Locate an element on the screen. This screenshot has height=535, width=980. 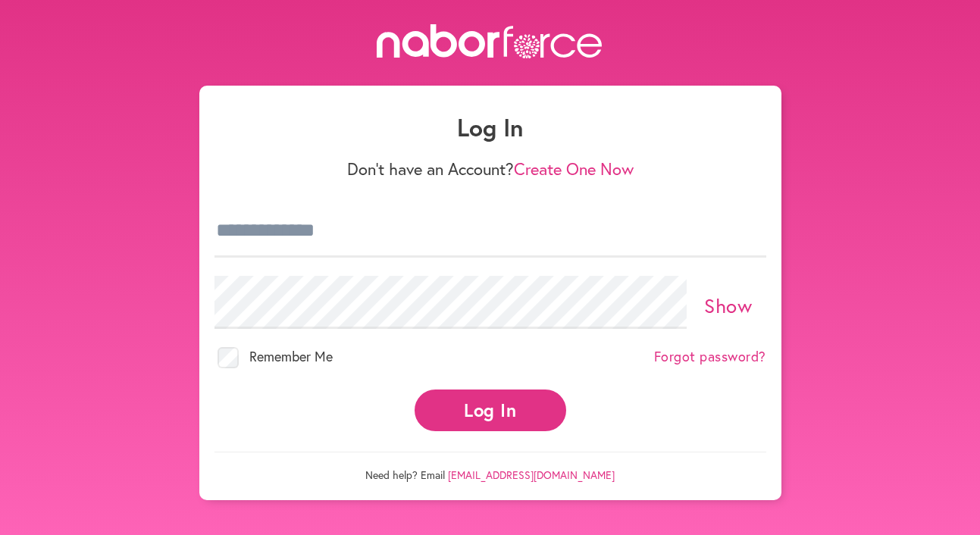
h1: Log In is located at coordinates (490, 128).